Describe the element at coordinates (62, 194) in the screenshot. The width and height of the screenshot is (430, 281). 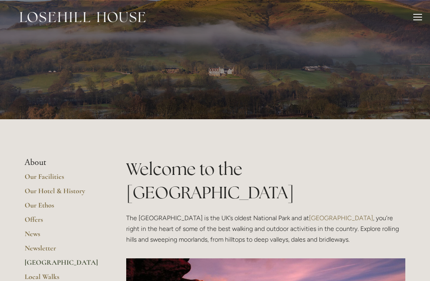
I see `a: Our Hotel & History` at that location.